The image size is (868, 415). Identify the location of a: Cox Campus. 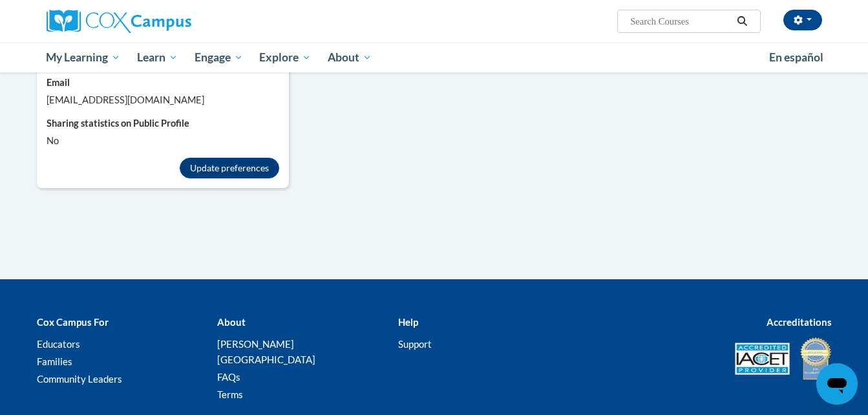
(119, 21).